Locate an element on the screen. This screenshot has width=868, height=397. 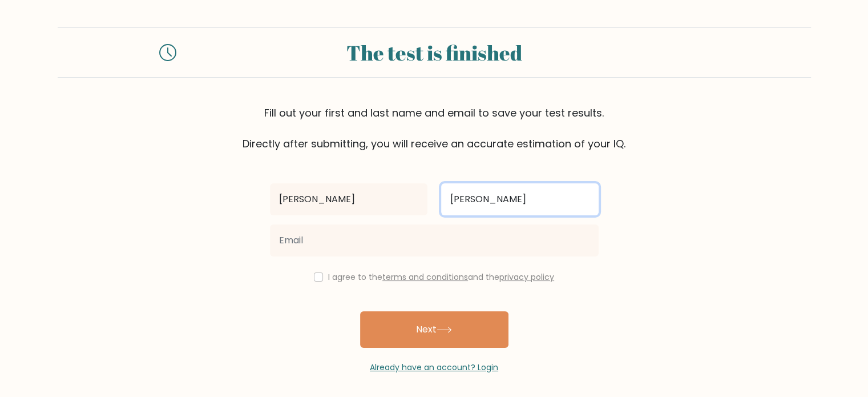
a: Already have an account? Login is located at coordinates (434, 367).